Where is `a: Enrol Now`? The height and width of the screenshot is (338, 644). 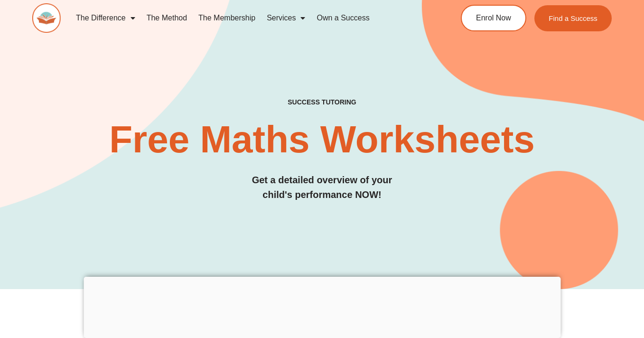
a: Enrol Now is located at coordinates (493, 18).